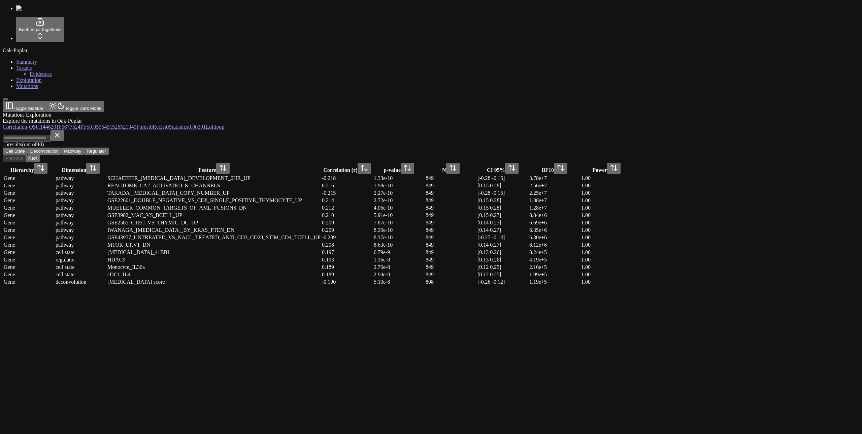 This screenshot has height=434, width=862. Describe the element at coordinates (113, 127) in the screenshot. I see `span: 0.0595451526521349` at that location.